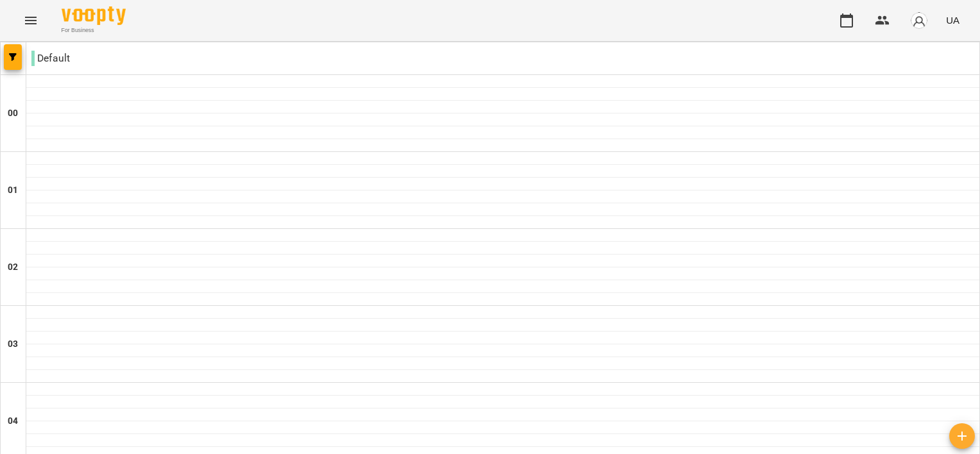 Image resolution: width=980 pixels, height=454 pixels. Describe the element at coordinates (12, 113) in the screenshot. I see `h6: 00` at that location.